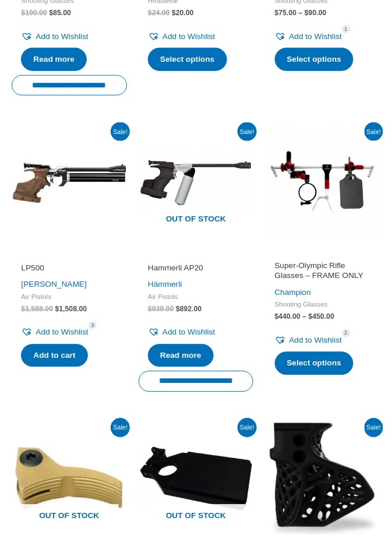 The image size is (392, 549). Describe the element at coordinates (37, 310) in the screenshot. I see `bdi: 1,588.00` at that location.